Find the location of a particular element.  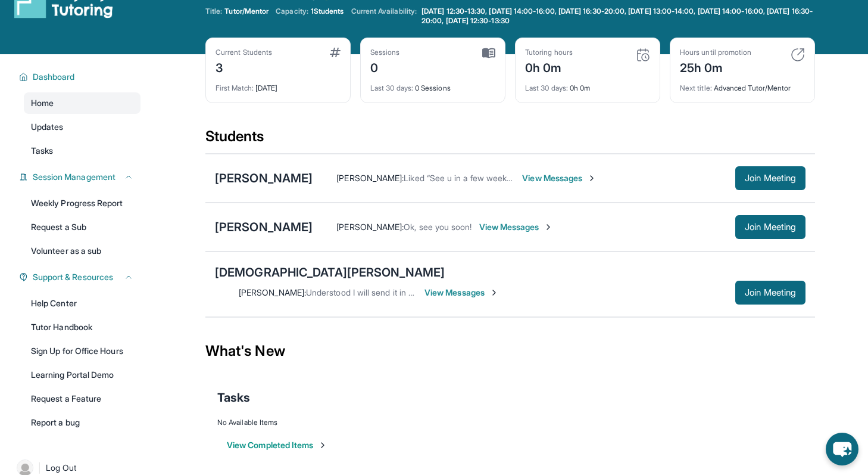

div: 25h 0m is located at coordinates (716, 67).